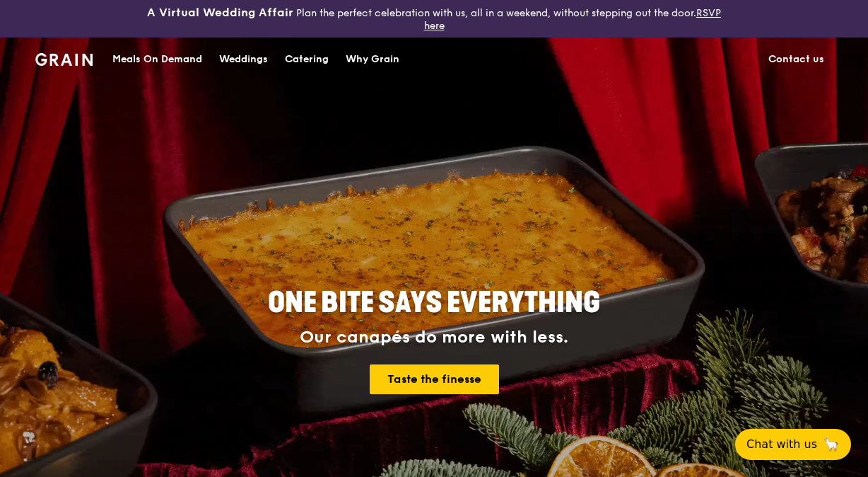 The width and height of the screenshot is (868, 477). Describe the element at coordinates (434, 379) in the screenshot. I see `a: Taste the finesse` at that location.